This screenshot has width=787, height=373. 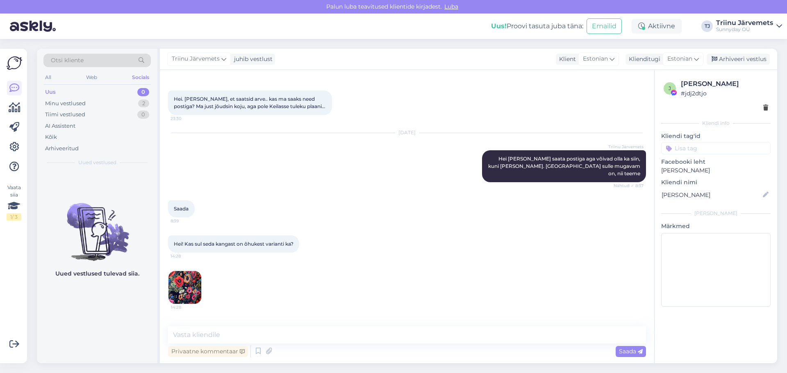 What do you see at coordinates (60, 126) in the screenshot?
I see `div: AI Assistent` at bounding box center [60, 126].